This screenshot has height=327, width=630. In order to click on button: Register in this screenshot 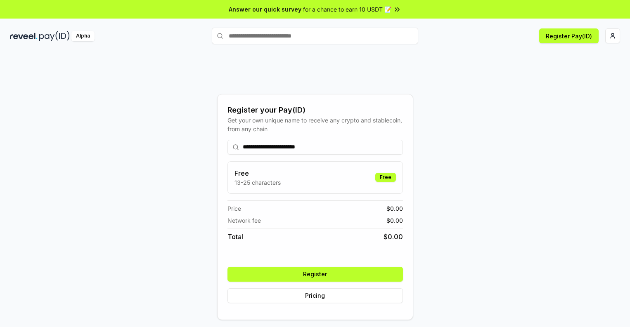, I will do `click(315, 274)`.